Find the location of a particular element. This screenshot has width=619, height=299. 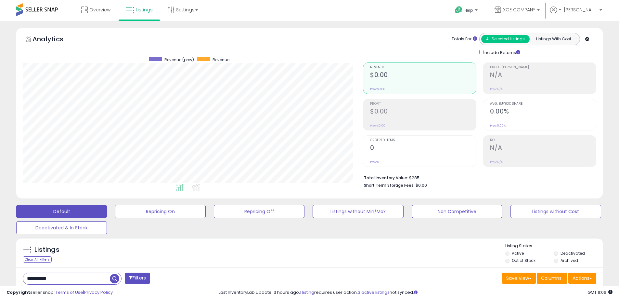

button: Listings without Min/Max is located at coordinates (358, 211).